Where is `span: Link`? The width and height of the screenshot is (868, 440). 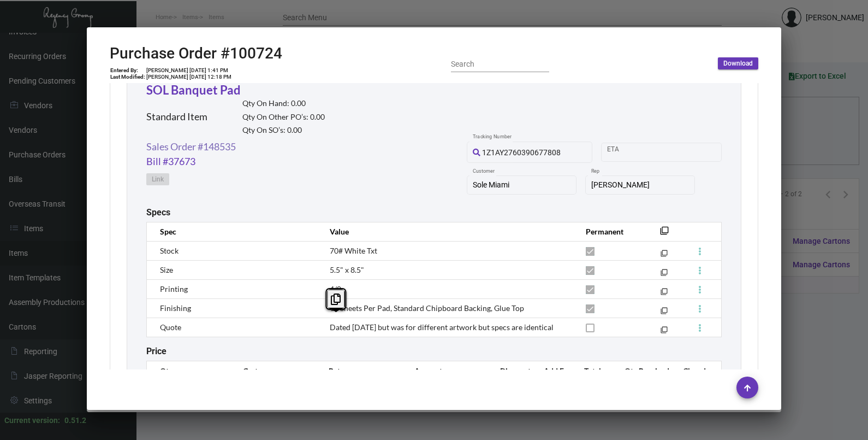
span: Link is located at coordinates (158, 179).